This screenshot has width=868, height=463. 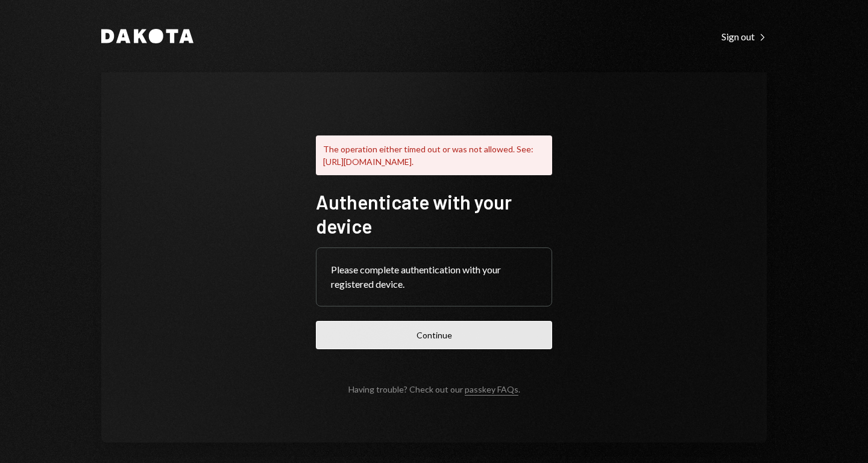 I want to click on div: Please complete authentication with your registered device., so click(x=434, y=277).